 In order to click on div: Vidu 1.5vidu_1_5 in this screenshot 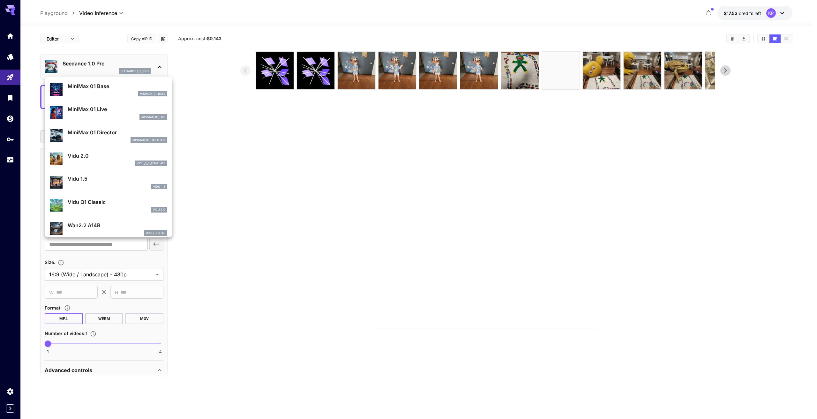, I will do `click(109, 182)`.